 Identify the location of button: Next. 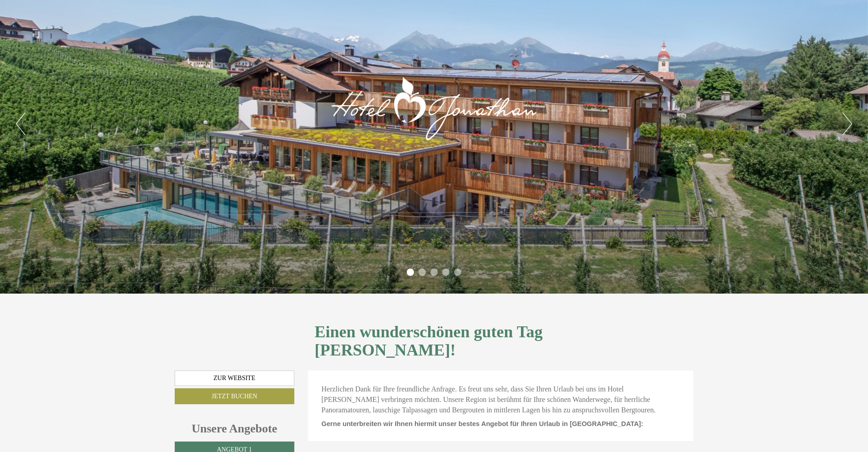
(847, 124).